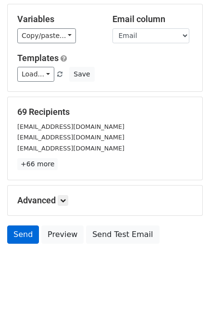 The height and width of the screenshot is (324, 210). Describe the element at coordinates (123, 234) in the screenshot. I see `a: Send Test Email` at that location.